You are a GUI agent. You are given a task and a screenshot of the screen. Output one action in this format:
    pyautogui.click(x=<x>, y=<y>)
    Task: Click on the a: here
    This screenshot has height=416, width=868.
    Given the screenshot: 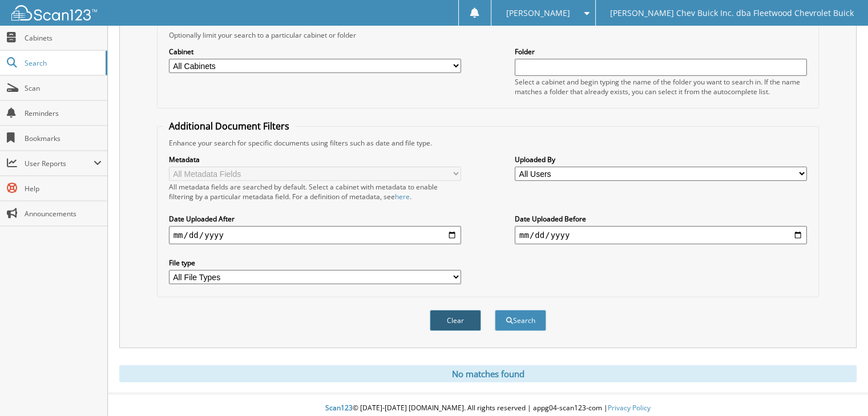 What is the action you would take?
    pyautogui.click(x=403, y=197)
    